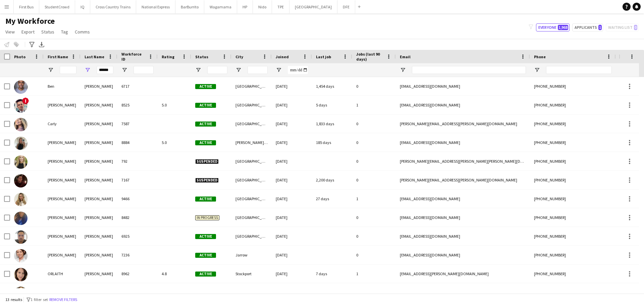 The image size is (644, 305). Describe the element at coordinates (298, 70) in the screenshot. I see `input: Joined Filter Input` at that location.